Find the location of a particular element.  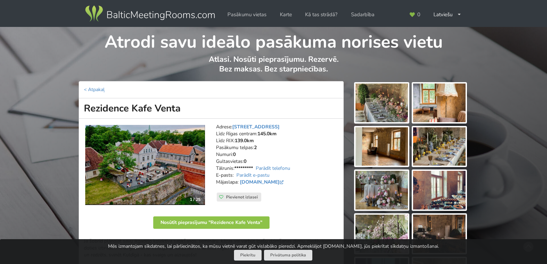

button: Nosūtīt pieprasījumu "Rezidence Kafe Venta" is located at coordinates (211, 223).